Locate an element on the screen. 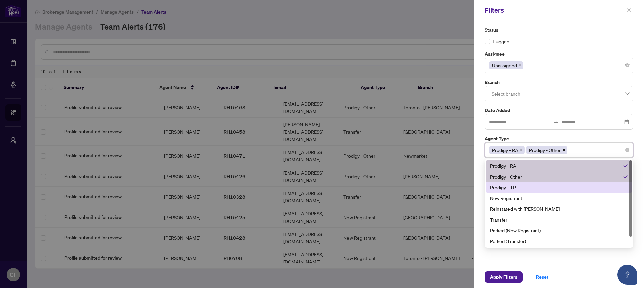 The width and height of the screenshot is (644, 288). div: Filters is located at coordinates (554, 11).